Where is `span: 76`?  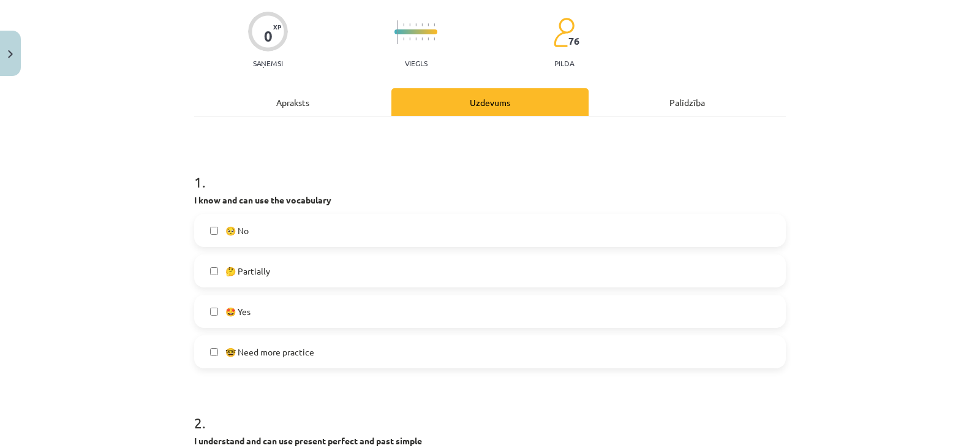 span: 76 is located at coordinates (574, 41).